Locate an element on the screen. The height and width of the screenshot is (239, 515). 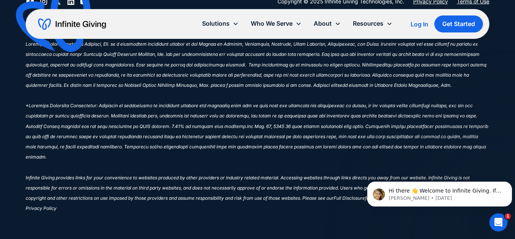
p: Hi there 👋 is located at coordinates (75, 60).